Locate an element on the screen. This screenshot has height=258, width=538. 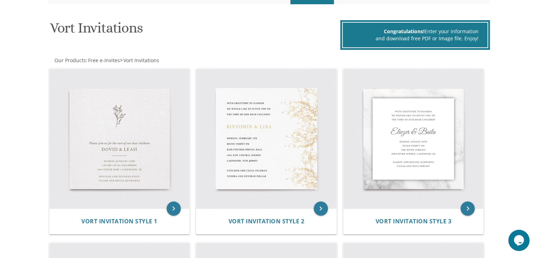
span: Vort Invitation Style 3 is located at coordinates (413, 221).